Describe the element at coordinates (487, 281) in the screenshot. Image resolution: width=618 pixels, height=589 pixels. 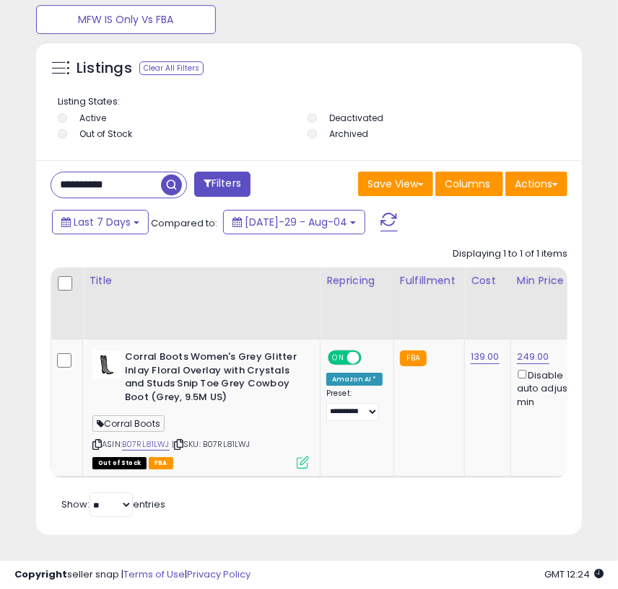
I see `div: Cost` at that location.